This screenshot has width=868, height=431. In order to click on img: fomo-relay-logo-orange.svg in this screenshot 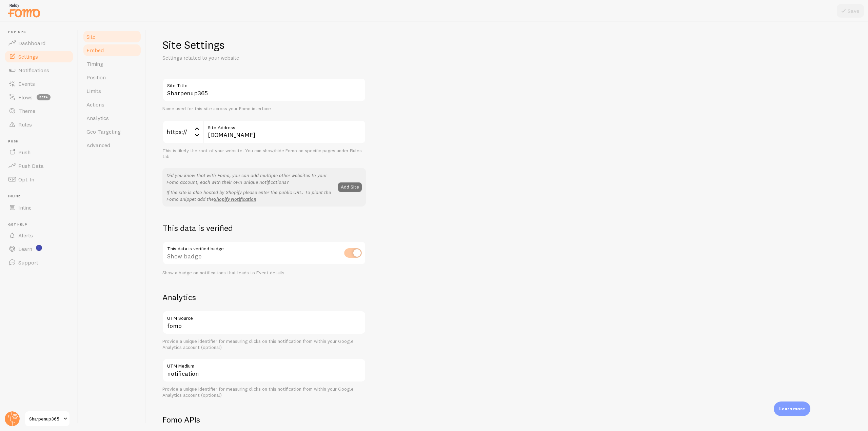, I will do `click(24, 10)`.